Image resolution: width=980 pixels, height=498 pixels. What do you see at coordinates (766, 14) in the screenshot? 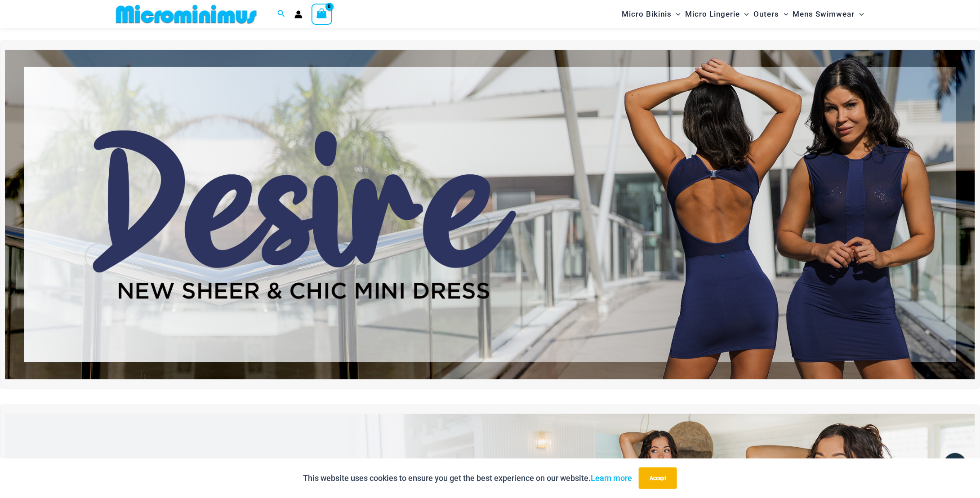
I see `span: Outers` at bounding box center [766, 14].